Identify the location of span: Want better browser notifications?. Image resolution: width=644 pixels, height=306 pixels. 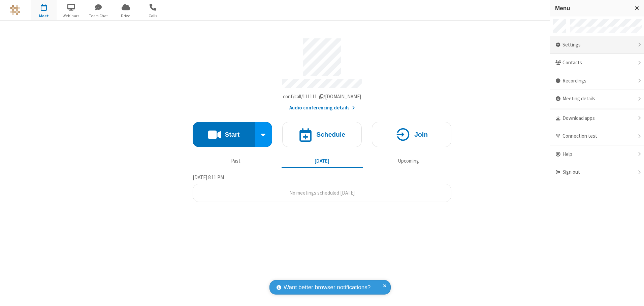
(327, 288).